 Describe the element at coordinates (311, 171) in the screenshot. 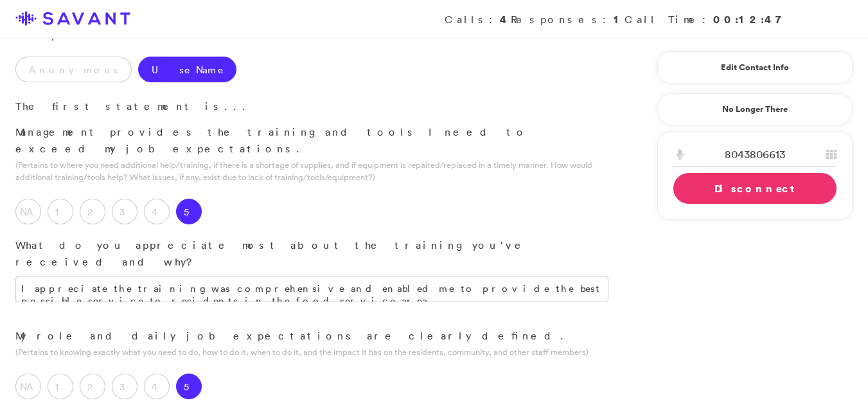

I see `p: (Pertains to where you need additional help/training, if there is a shortage of supplies, and if ...` at that location.